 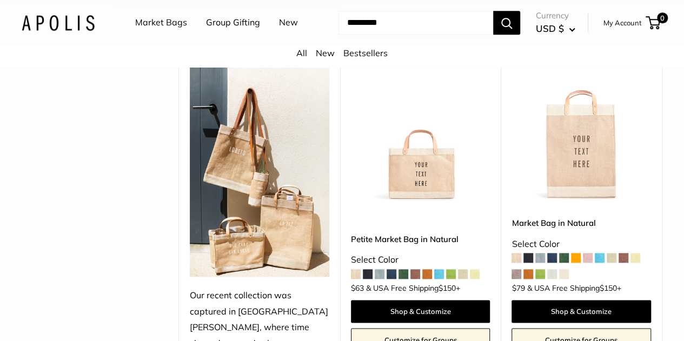 I want to click on img: Apolis, so click(x=58, y=22).